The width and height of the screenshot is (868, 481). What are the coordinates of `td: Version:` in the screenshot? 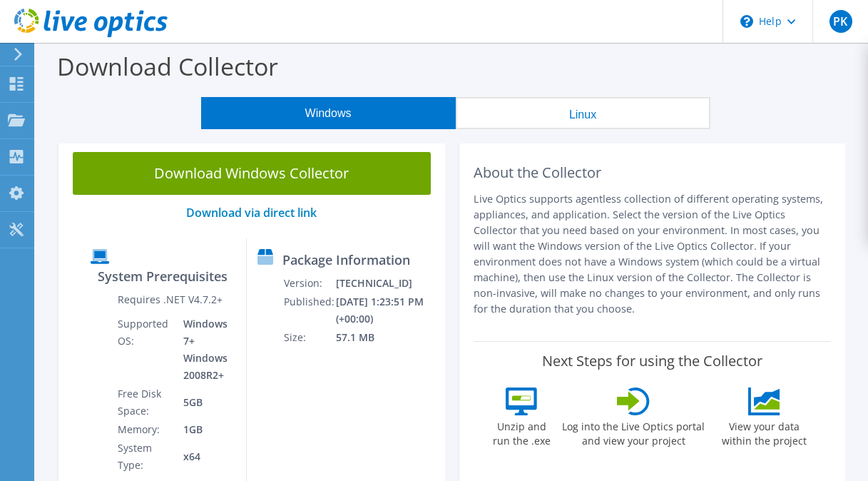 It's located at (309, 284).